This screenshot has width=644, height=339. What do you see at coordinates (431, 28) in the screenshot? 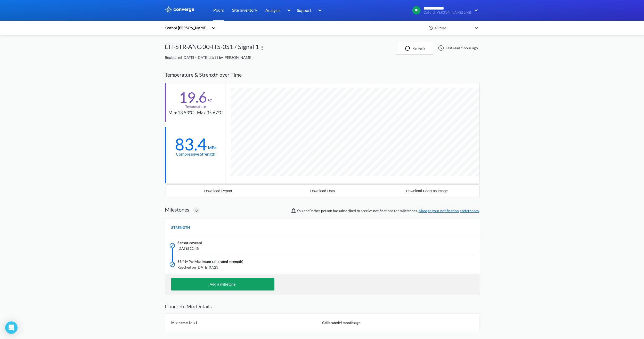
I see `img: icon-clock.svg` at bounding box center [431, 28].